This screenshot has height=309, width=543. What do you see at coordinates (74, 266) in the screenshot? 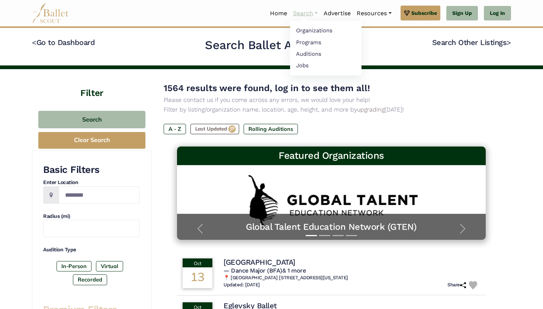
I see `label: In-Person` at bounding box center [74, 266].